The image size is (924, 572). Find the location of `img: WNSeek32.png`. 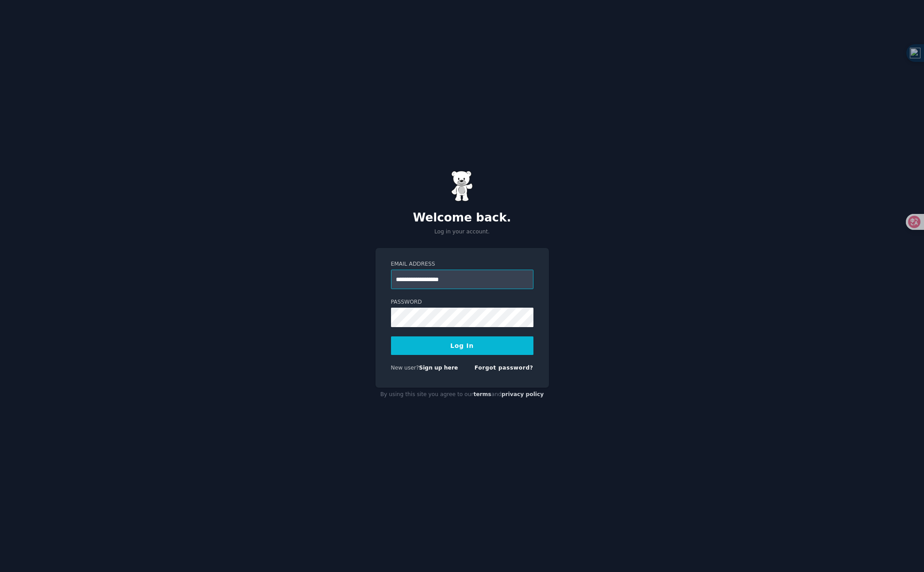

img: WNSeek32.png is located at coordinates (915, 53).